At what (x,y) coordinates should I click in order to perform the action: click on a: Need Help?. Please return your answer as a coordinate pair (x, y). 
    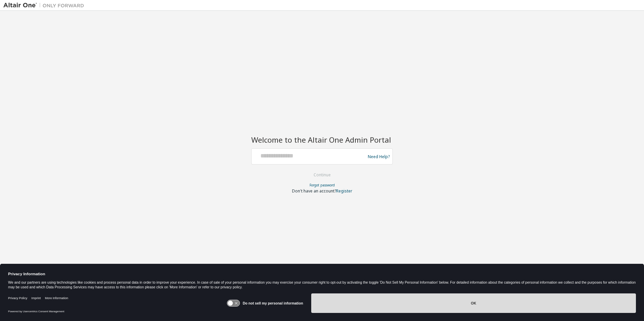
    Looking at the image, I should click on (378, 156).